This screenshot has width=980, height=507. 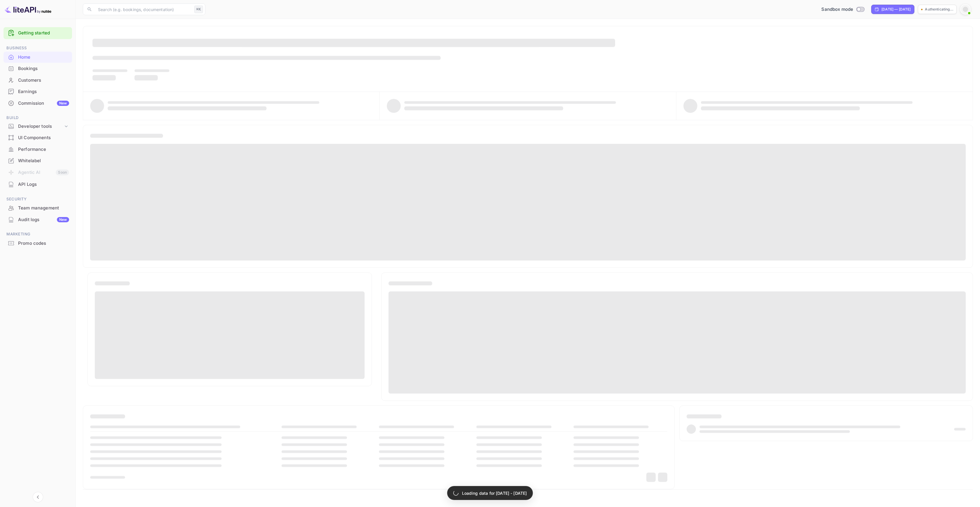 What do you see at coordinates (143, 9) in the screenshot?
I see `input: Search (e.g. bookings, documentation)` at bounding box center [143, 9].